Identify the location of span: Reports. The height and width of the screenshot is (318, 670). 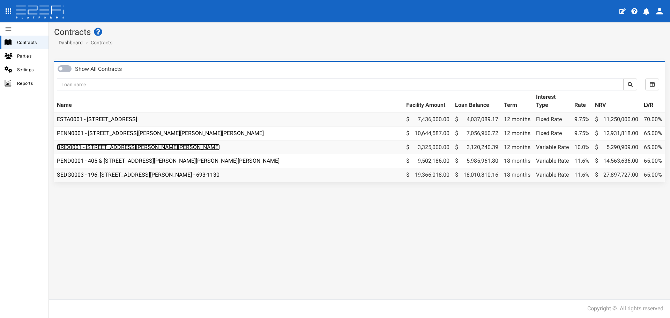
(30, 83).